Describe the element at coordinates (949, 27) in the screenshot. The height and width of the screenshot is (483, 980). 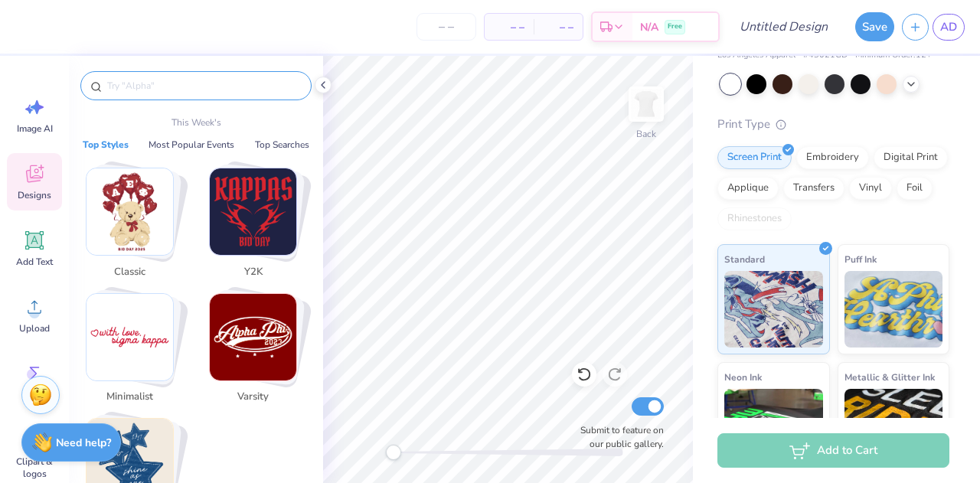
I see `span: AD` at that location.